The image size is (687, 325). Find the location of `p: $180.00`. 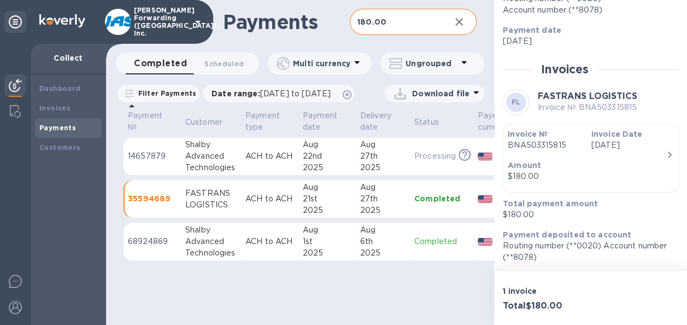

p: $180.00 is located at coordinates (587, 214).